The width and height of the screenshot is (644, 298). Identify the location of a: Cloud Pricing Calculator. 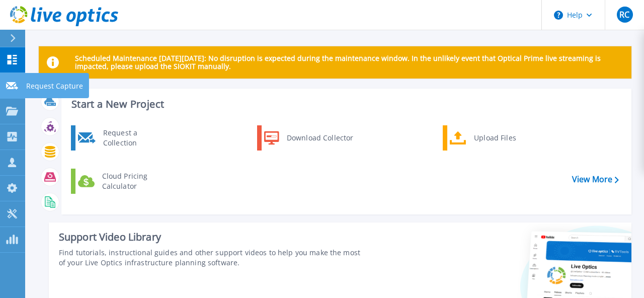
(122, 181).